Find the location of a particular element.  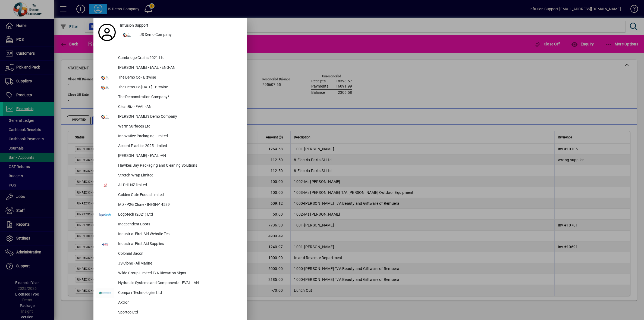

div: Hawkes Bay Packaging and Cleaning Solutions is located at coordinates (179, 166).